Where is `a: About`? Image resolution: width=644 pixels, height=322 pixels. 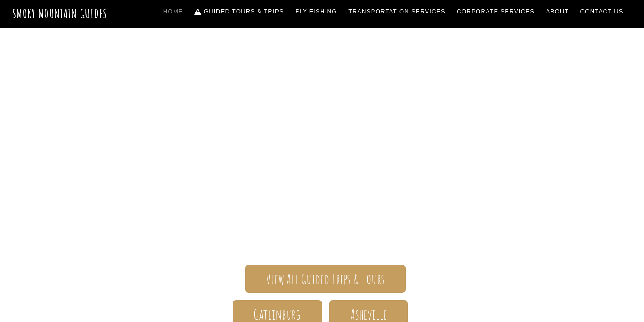
a: About is located at coordinates (557, 12).